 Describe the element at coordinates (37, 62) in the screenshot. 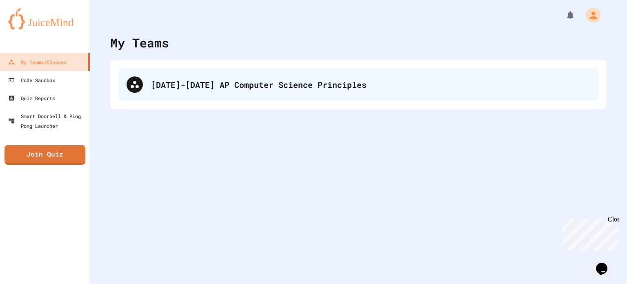

I see `div: My Teams/Classes` at that location.